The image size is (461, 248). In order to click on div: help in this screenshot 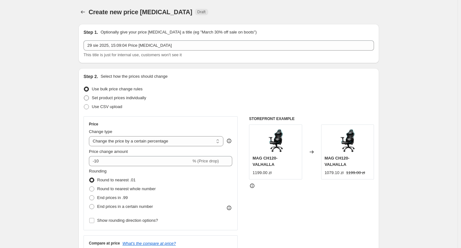, I will do `click(229, 141)`.